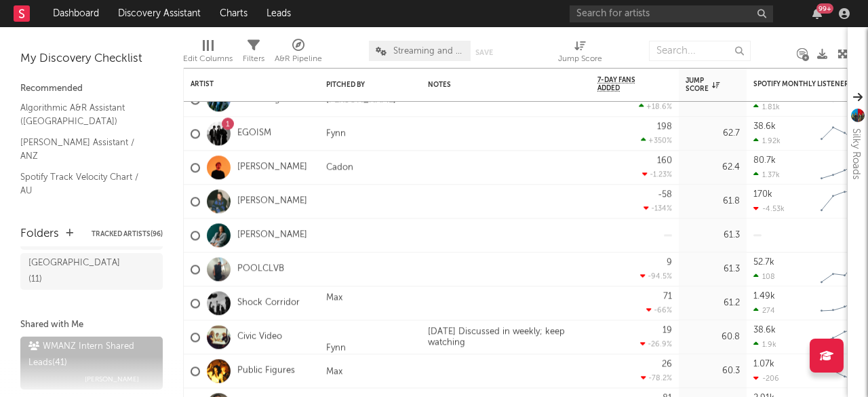 This screenshot has width=868, height=397. Describe the element at coordinates (91, 325) in the screenshot. I see `div: Shared with Me` at that location.